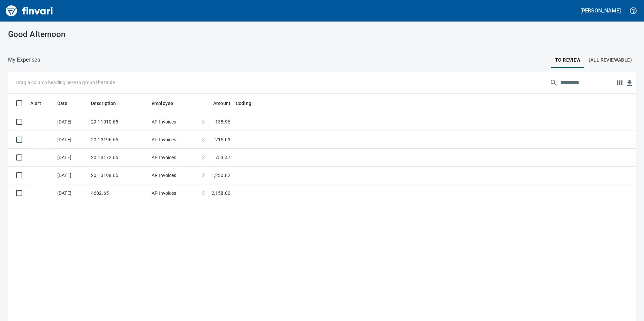  Describe the element at coordinates (222, 122) in the screenshot. I see `span: 138.96` at that location.